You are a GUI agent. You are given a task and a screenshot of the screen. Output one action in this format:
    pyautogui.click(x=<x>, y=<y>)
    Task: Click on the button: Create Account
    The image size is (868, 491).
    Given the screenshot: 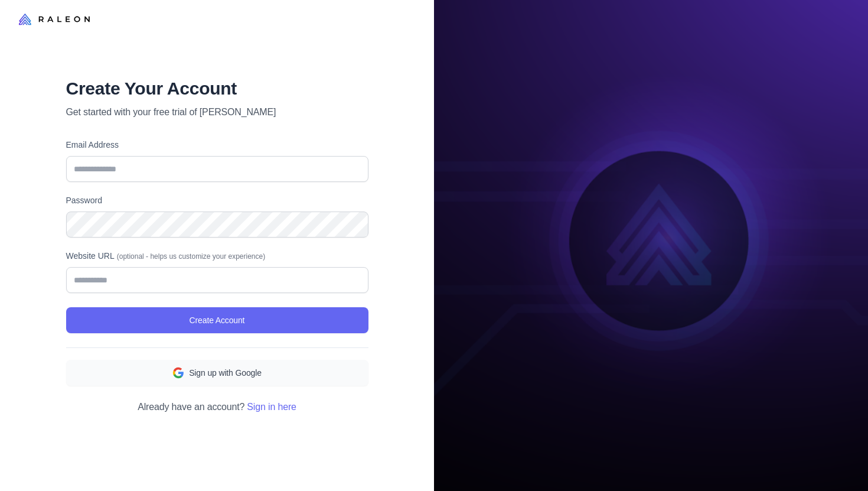 What is the action you would take?
    pyautogui.click(x=217, y=320)
    